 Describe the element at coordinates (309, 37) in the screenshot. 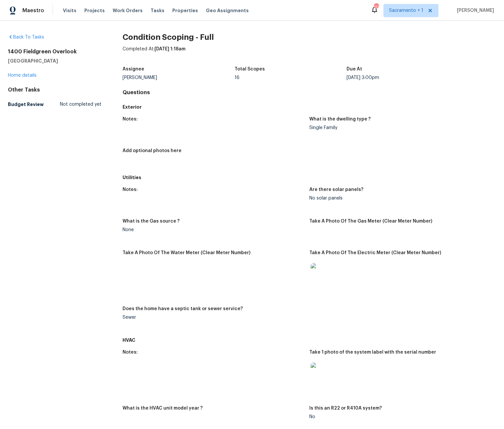

I see `h2: Condition Scoping - Full` at that location.